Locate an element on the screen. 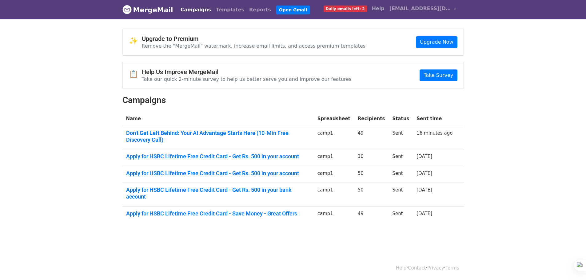 Image resolution: width=586 pixels, height=280 pixels. a: Privacy is located at coordinates (435, 268).